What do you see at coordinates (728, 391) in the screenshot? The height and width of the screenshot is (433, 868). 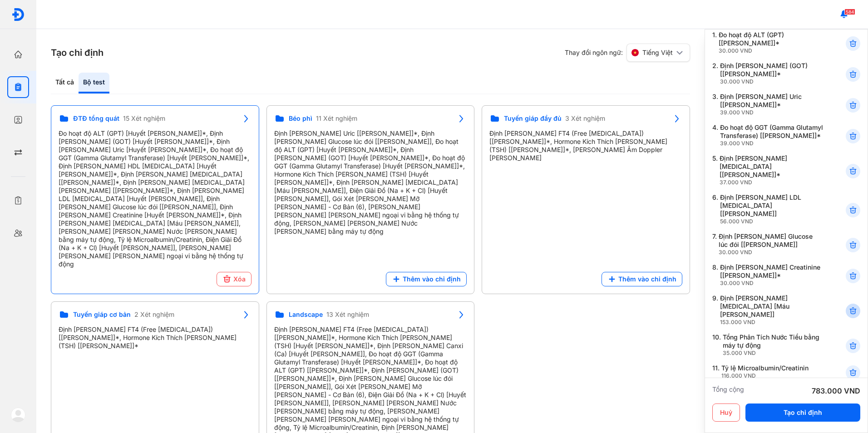 I see `div: Tổng cộng` at bounding box center [728, 391].